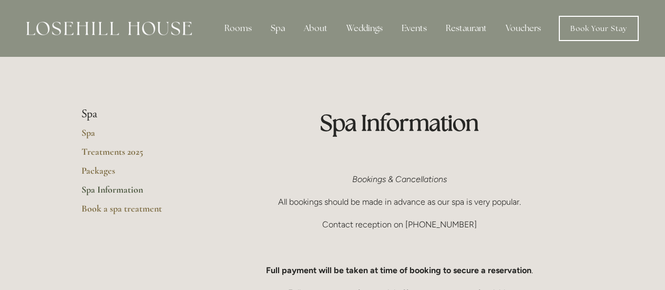  I want to click on em: Bookings & Cancellations, so click(400, 179).